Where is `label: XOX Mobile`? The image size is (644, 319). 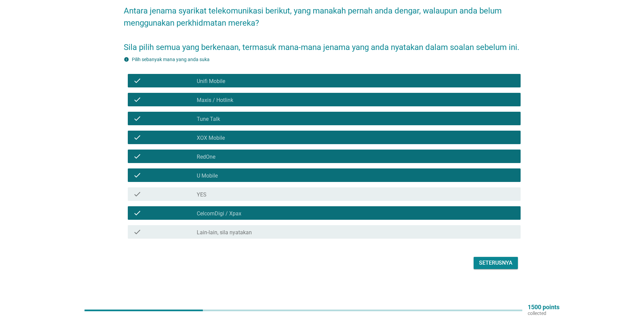 label: XOX Mobile is located at coordinates (211, 138).